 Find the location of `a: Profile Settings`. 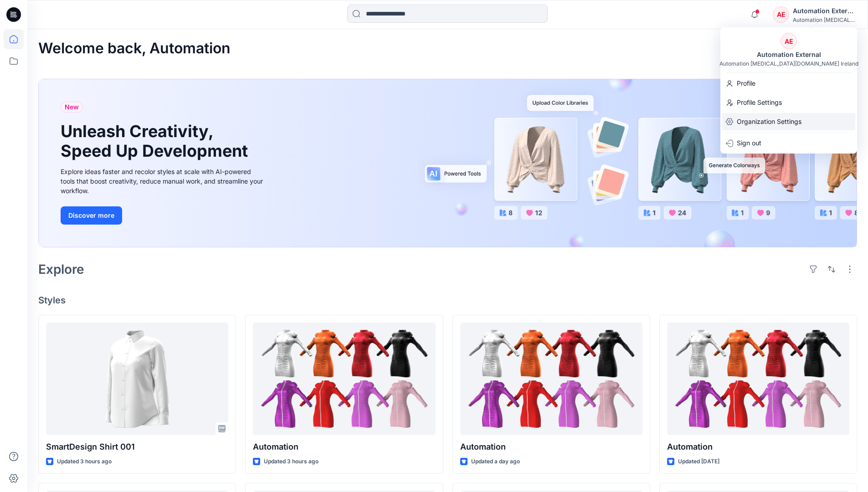

a: Profile Settings is located at coordinates (789, 103).